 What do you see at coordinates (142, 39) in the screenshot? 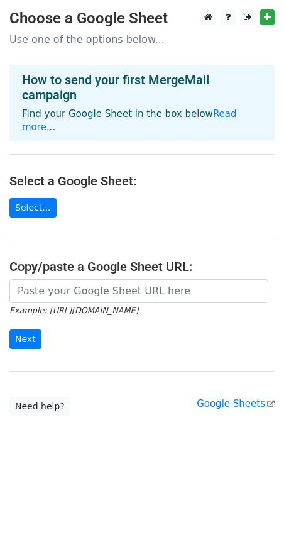
I see `p: Use one of the options below...` at bounding box center [142, 39].